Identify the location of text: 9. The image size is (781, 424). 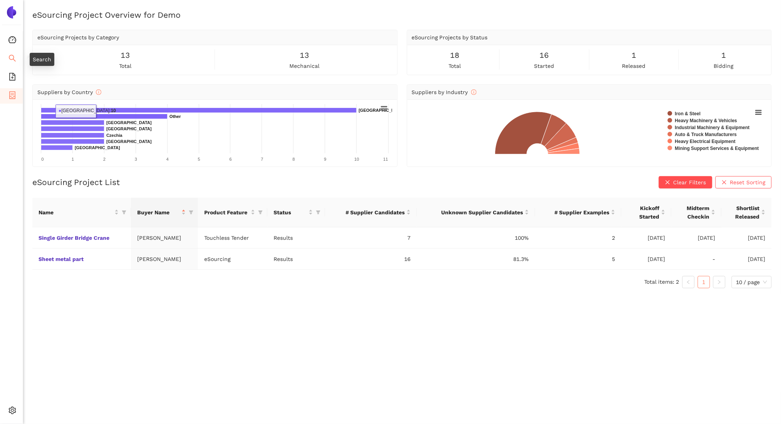
(325, 159).